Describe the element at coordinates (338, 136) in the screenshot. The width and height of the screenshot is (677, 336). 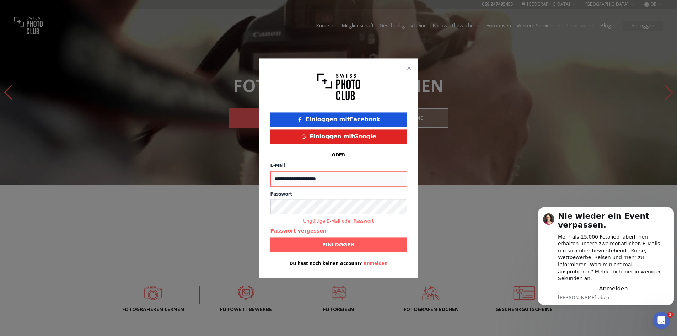
I see `button: Einloggen mitGoogle` at that location.